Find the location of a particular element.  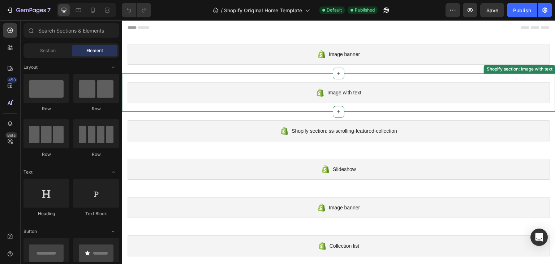

span: Button is located at coordinates (30, 231).